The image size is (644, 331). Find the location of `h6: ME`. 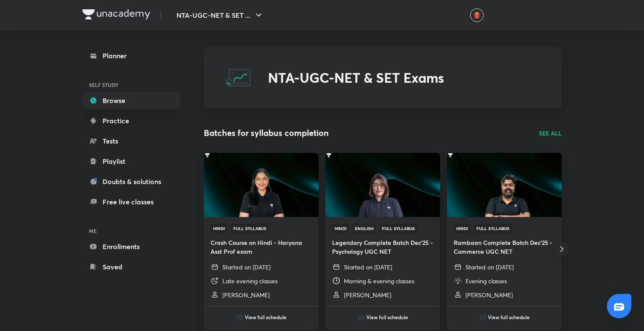

h6: ME is located at coordinates (131, 231).